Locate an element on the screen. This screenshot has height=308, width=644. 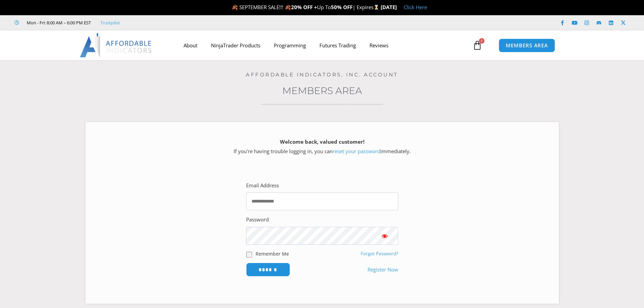
button: Show password is located at coordinates (385, 236).